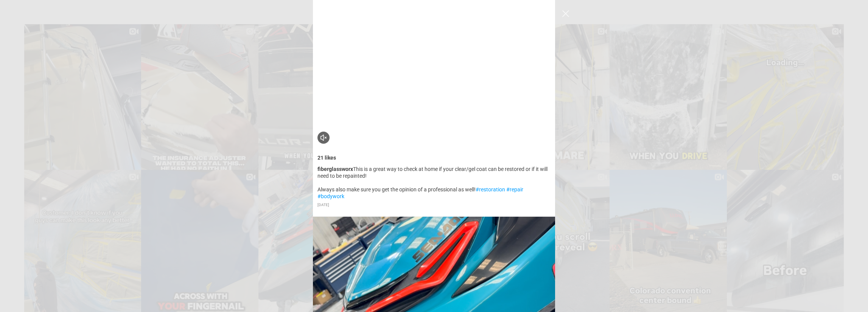 This screenshot has width=868, height=312. What do you see at coordinates (434, 183) in the screenshot?
I see `div: This is a great way to check at home if your clear/gel coat can be restored or if it will need to...` at bounding box center [434, 183].